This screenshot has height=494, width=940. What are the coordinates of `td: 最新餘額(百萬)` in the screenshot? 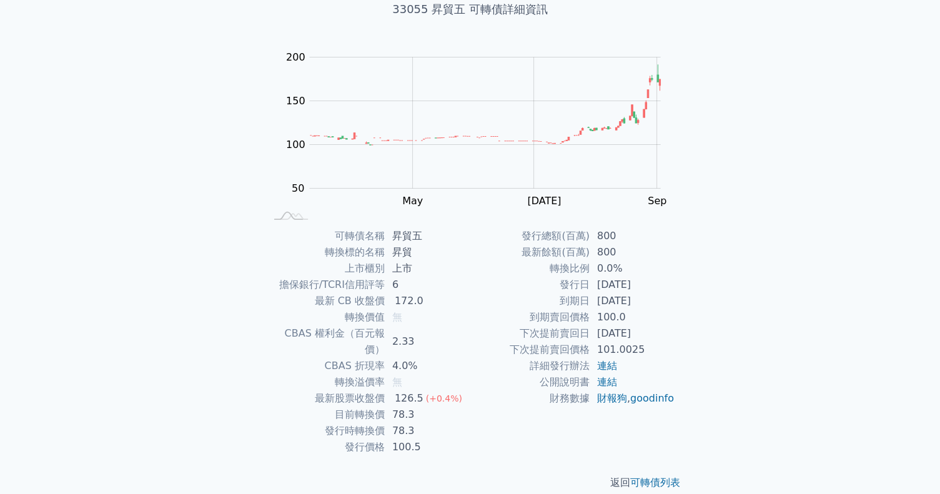 It's located at (530, 252).